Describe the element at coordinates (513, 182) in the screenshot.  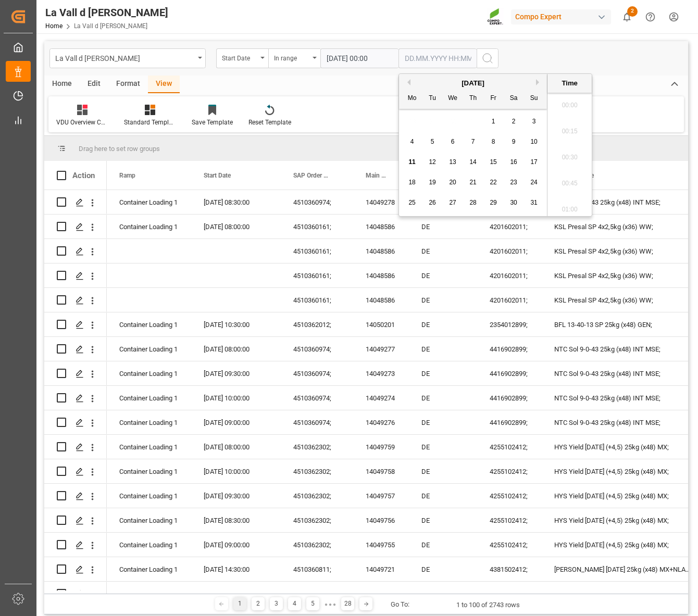
I see `span: 23` at that location.